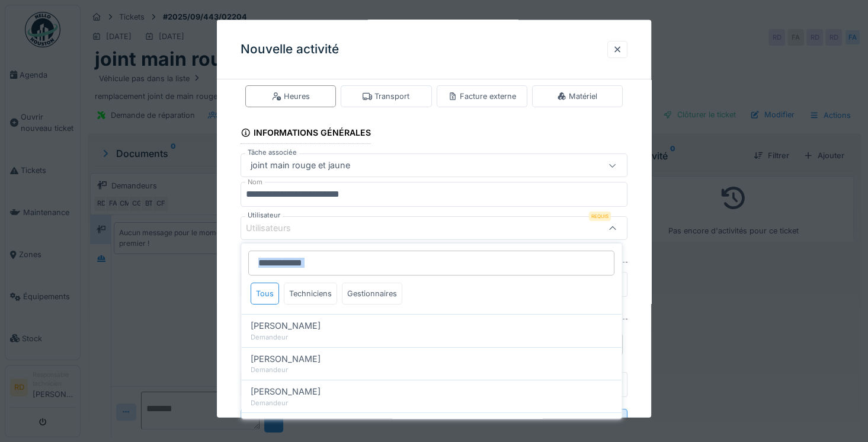  Describe the element at coordinates (372, 293) in the screenshot. I see `div: Gestionnaires` at that location.